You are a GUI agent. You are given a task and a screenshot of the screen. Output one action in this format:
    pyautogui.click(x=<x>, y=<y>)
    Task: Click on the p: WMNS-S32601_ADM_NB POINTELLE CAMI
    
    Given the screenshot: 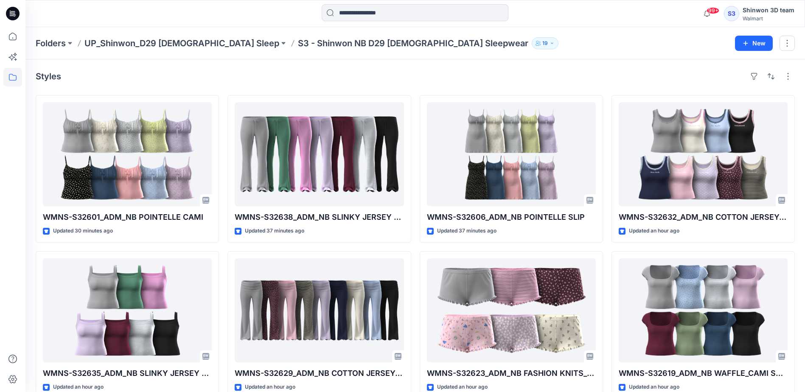 What is the action you would take?
    pyautogui.click(x=127, y=217)
    